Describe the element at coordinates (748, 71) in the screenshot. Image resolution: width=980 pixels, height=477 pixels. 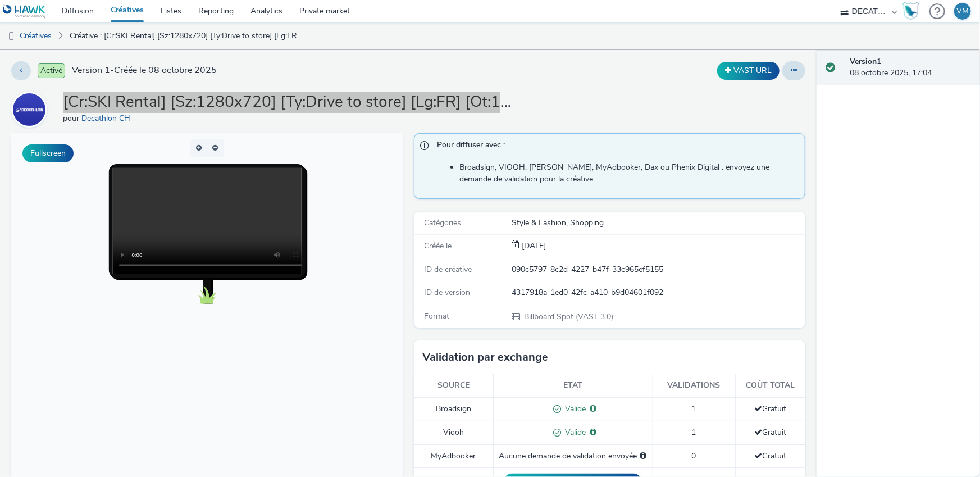
I see `button: VAST URL` at that location.